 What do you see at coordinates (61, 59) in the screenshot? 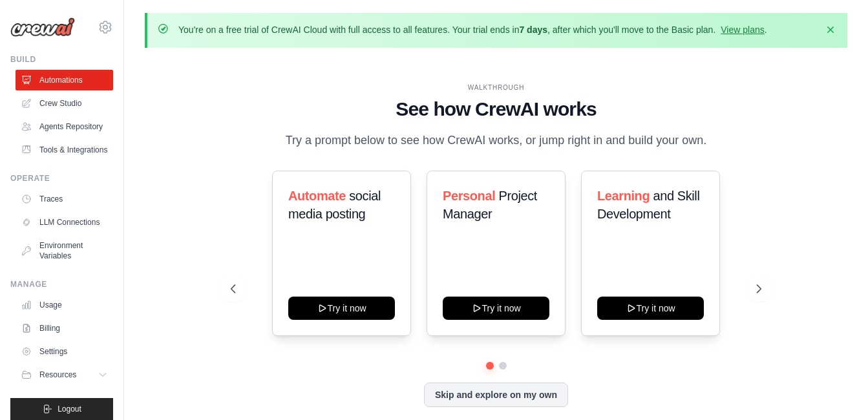
I see `div: Build` at bounding box center [61, 59].